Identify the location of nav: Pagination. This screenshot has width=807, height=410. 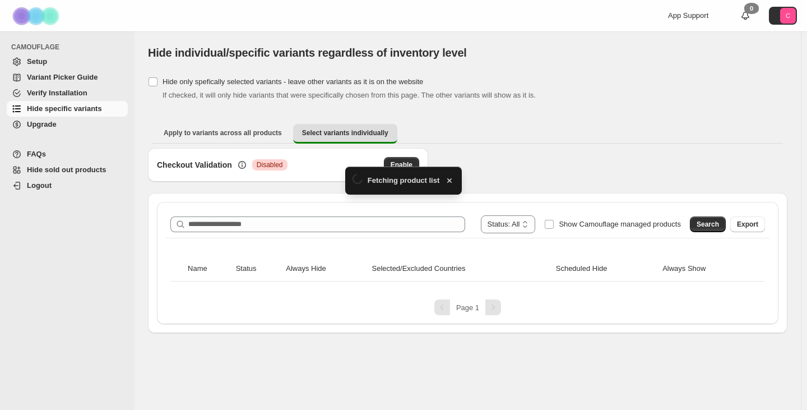
(468, 307).